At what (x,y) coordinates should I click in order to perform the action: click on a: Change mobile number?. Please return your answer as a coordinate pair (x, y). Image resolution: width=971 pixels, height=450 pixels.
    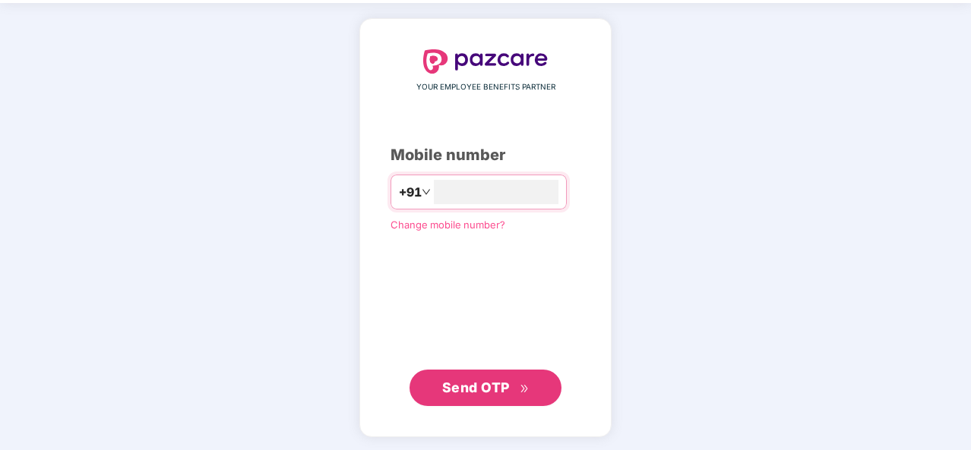
    Looking at the image, I should click on (447, 225).